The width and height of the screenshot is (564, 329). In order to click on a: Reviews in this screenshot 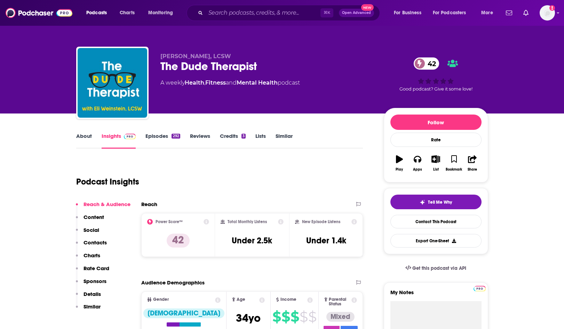, I will do `click(200, 141)`.